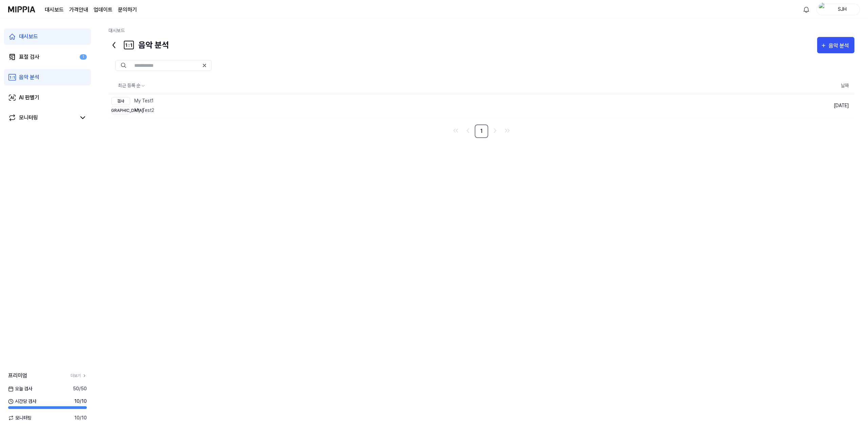 The width and height of the screenshot is (868, 431). Describe the element at coordinates (481, 131) in the screenshot. I see `a: 1` at that location.